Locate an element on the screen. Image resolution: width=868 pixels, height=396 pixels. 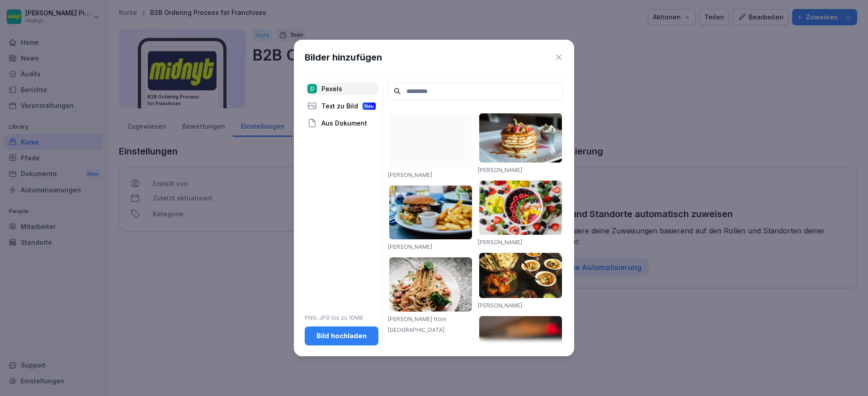
img: pexels-photo-1279330.jpeg is located at coordinates (430, 285).